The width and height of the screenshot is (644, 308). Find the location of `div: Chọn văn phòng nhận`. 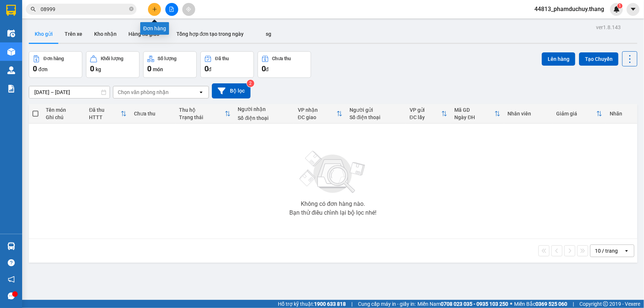

div: Chọn văn phòng nhận is located at coordinates (143, 92).